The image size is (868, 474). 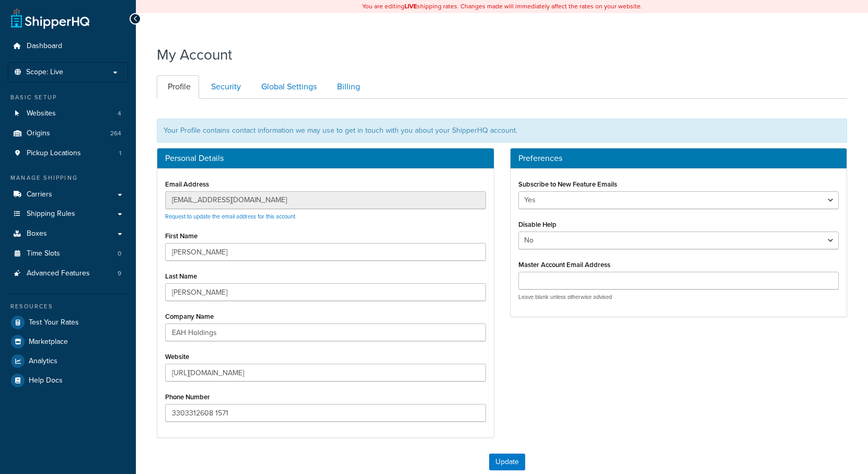 I want to click on a: Global Settings, so click(x=287, y=87).